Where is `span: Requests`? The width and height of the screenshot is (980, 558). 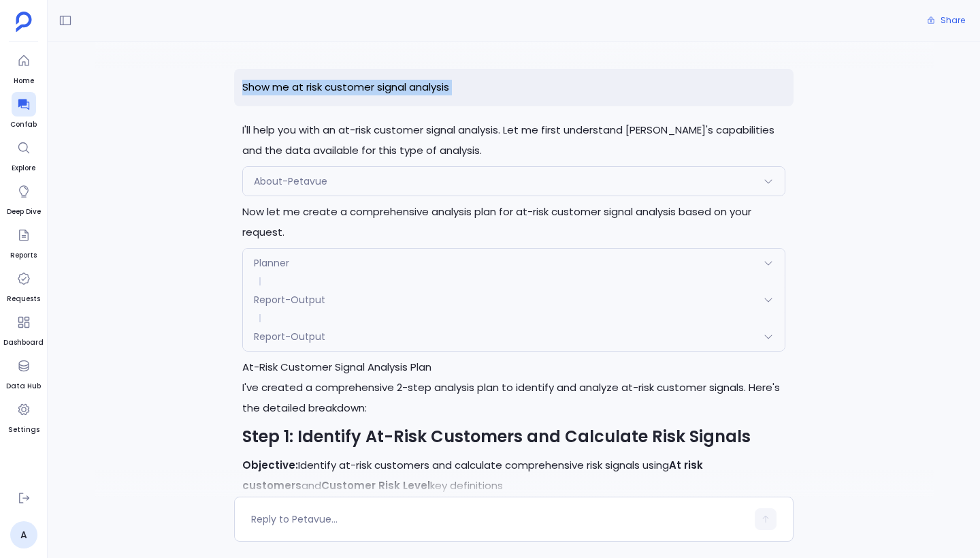 span: Requests is located at coordinates (23, 299).